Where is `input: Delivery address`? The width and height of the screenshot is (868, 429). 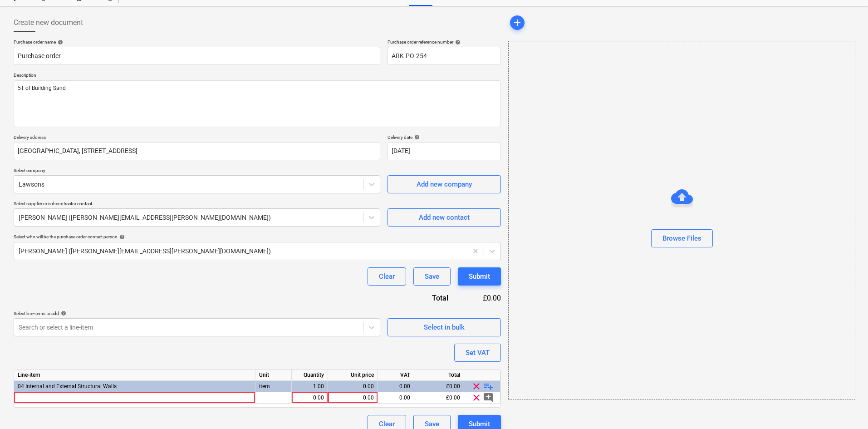
input: Delivery address is located at coordinates (197, 151).